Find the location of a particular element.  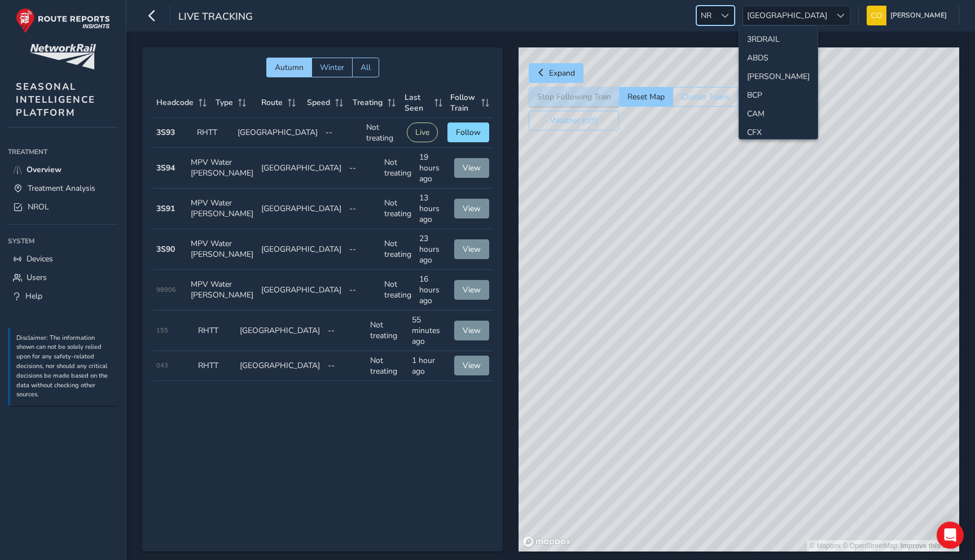

button: Cluster Trains is located at coordinates (705, 96).